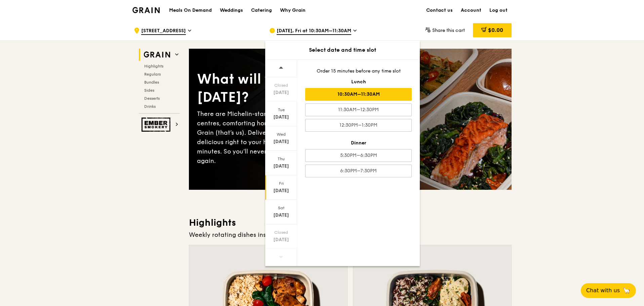  I want to click on div: Fri, so click(281, 183).